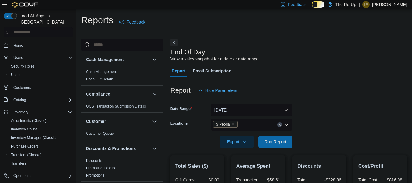  I want to click on div: Cash Management, so click(122, 77).